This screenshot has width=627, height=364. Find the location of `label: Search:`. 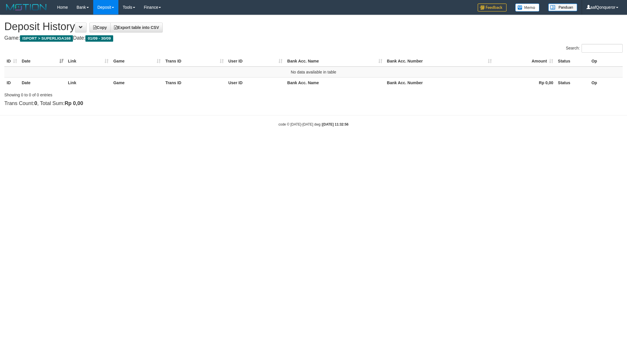

label: Search: is located at coordinates (595, 49).